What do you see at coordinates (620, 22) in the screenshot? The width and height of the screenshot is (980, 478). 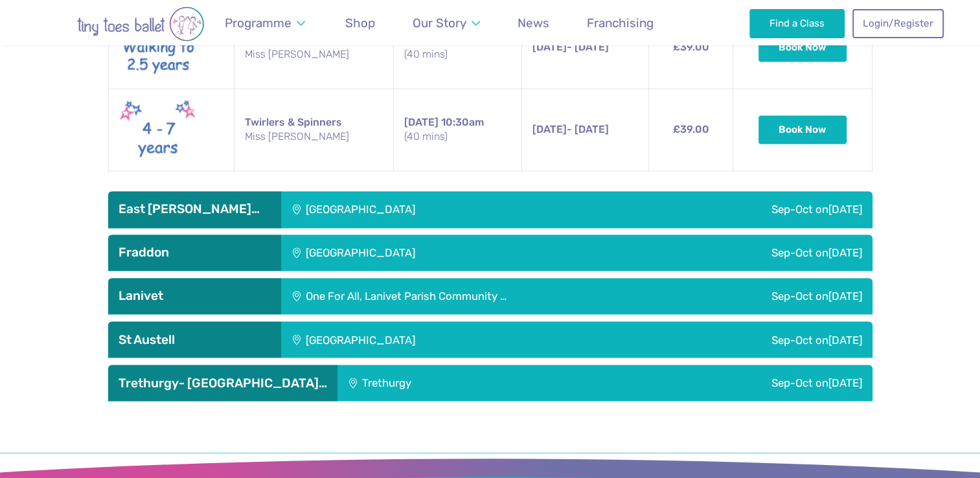 I see `span: Franchising` at bounding box center [620, 22].